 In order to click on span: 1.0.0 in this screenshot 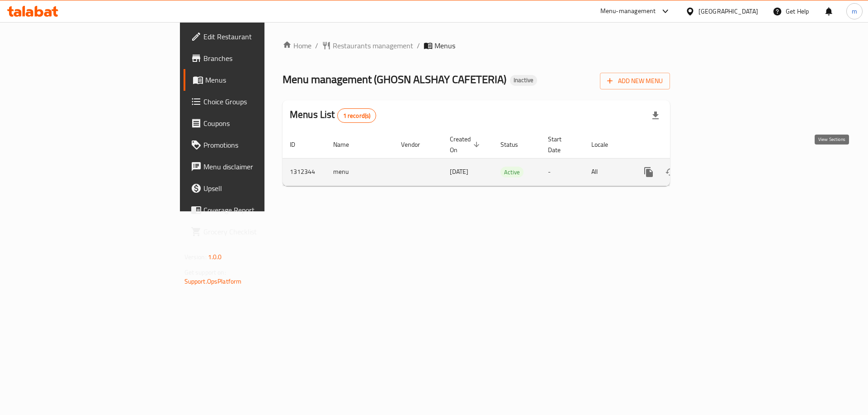, I will do `click(215, 257)`.